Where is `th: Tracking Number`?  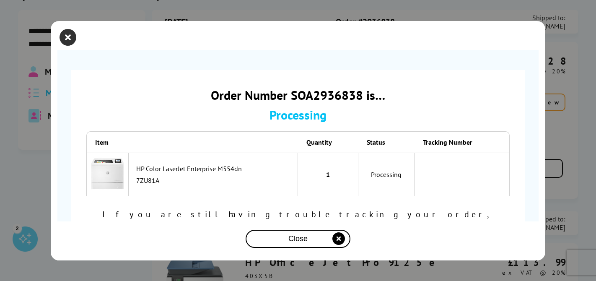 th: Tracking Number is located at coordinates (462, 142).